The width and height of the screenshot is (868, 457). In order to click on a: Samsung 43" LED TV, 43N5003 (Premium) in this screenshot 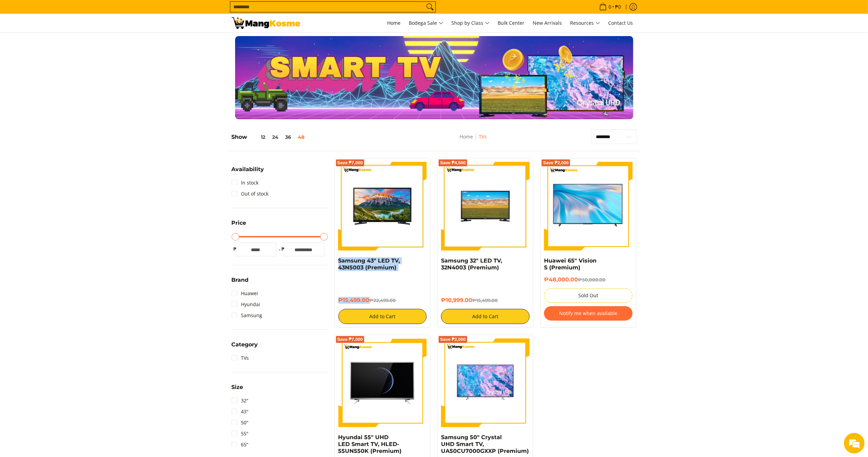, I will do `click(369, 264)`.